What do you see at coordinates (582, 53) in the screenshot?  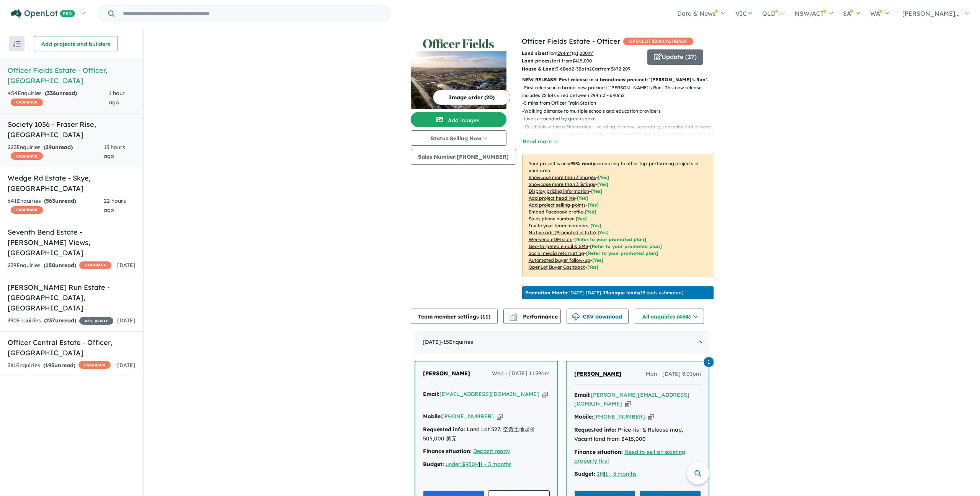 I see `p: from` at bounding box center [582, 53].